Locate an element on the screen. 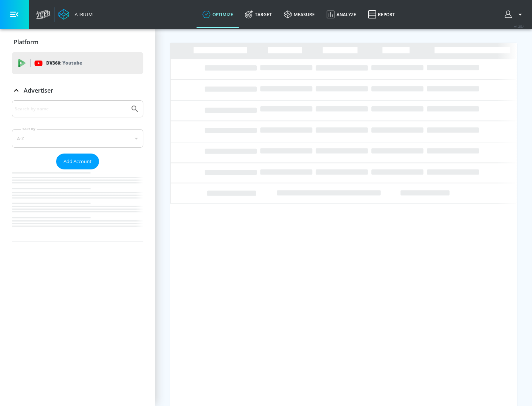  p: Youtube is located at coordinates (72, 63).